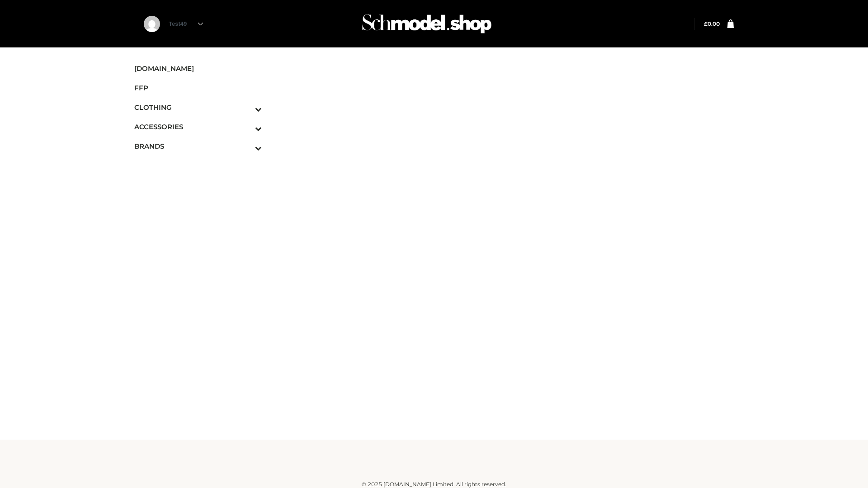 Image resolution: width=868 pixels, height=488 pixels. I want to click on a: ACCESSORIESToggle Submenu, so click(198, 127).